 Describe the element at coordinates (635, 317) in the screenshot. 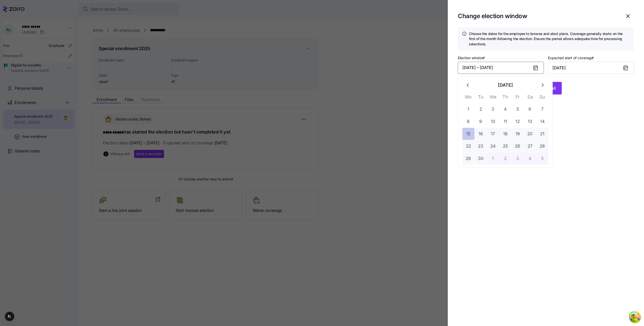

I see `button: Open Tanstack query devtools` at that location.